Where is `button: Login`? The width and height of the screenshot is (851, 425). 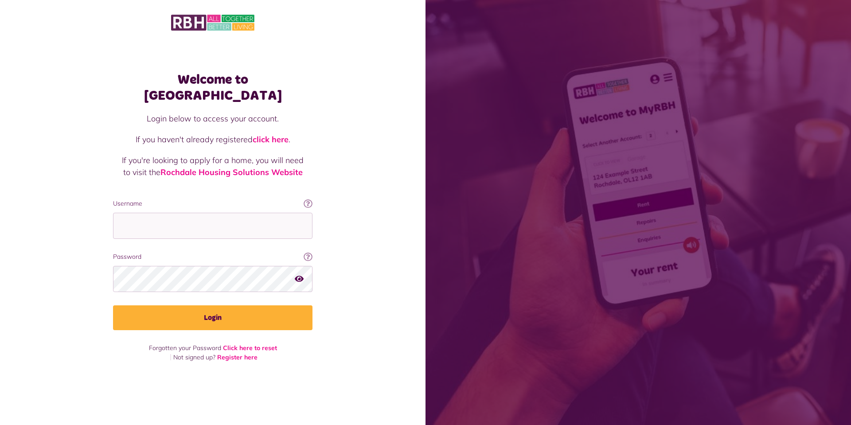
button: Login is located at coordinates (213, 318).